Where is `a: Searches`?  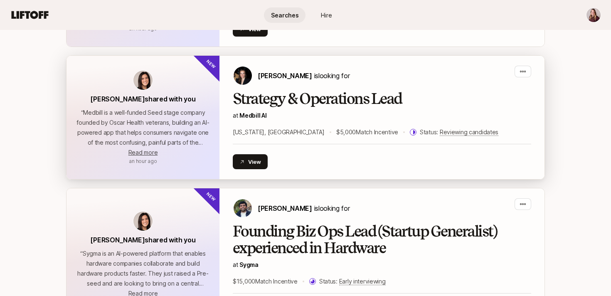 a: Searches is located at coordinates (285, 15).